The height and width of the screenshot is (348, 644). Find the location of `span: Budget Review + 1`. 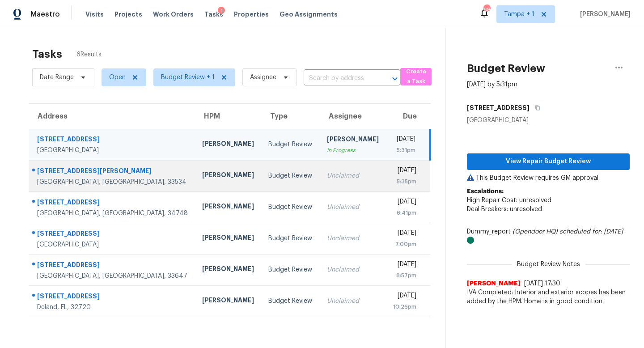

span: Budget Review + 1 is located at coordinates (188, 77).